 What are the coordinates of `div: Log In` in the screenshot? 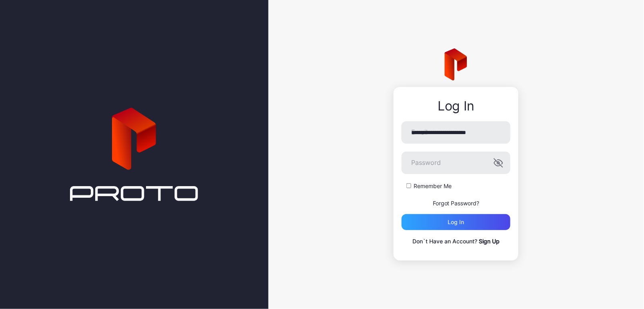 It's located at (456, 106).